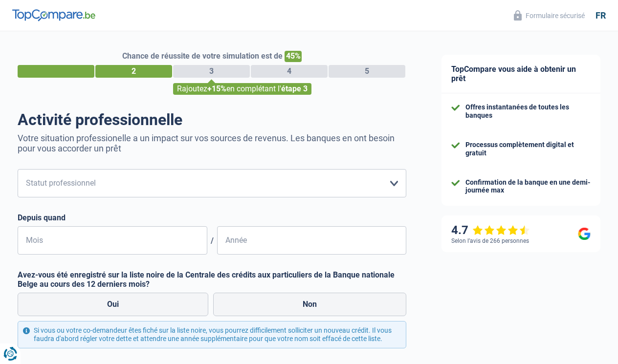  Describe the element at coordinates (212, 218) in the screenshot. I see `label: Depuis quand` at that location.